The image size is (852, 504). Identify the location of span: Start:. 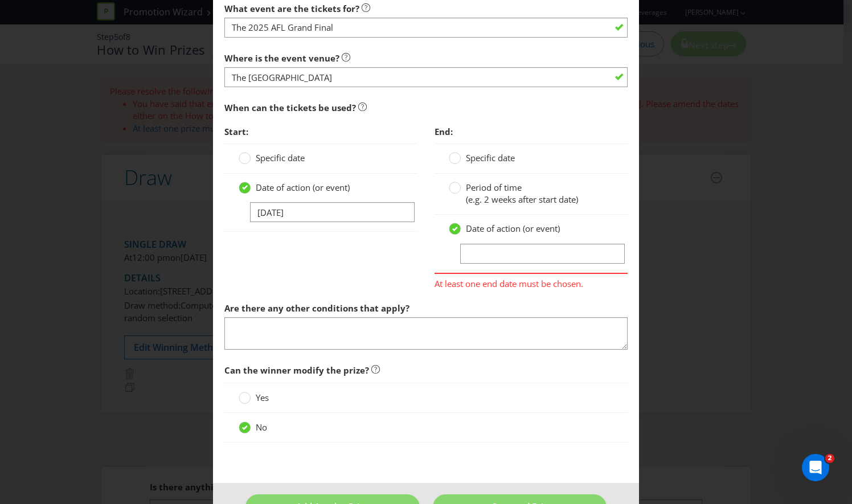
(236, 131).